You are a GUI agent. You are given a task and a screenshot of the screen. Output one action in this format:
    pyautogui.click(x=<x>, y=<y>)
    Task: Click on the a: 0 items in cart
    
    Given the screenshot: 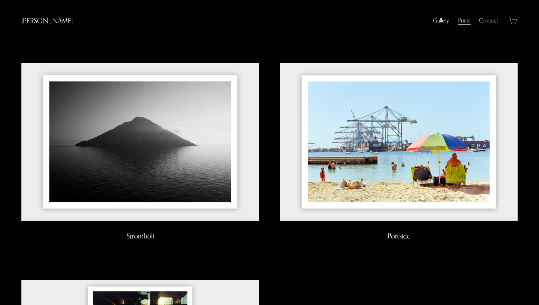 What is the action you would take?
    pyautogui.click(x=513, y=21)
    